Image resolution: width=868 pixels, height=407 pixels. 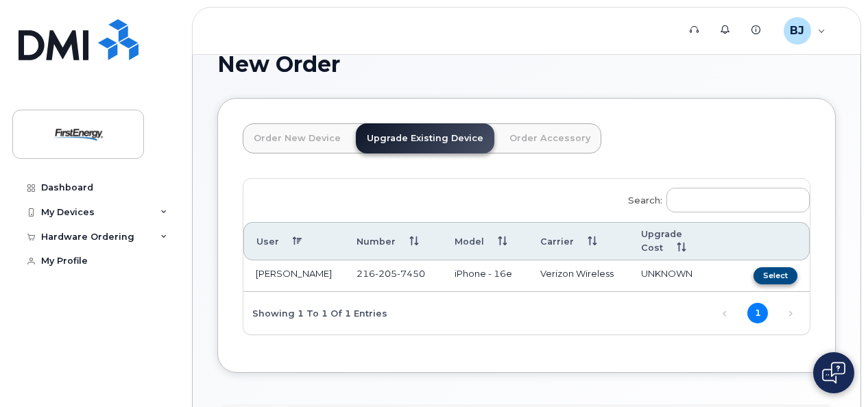 I want to click on a: Order Accessory, so click(x=550, y=138).